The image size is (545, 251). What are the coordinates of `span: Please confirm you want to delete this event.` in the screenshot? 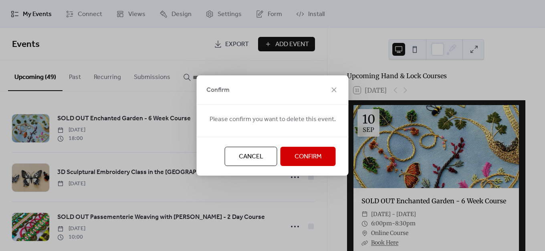 It's located at (272, 119).